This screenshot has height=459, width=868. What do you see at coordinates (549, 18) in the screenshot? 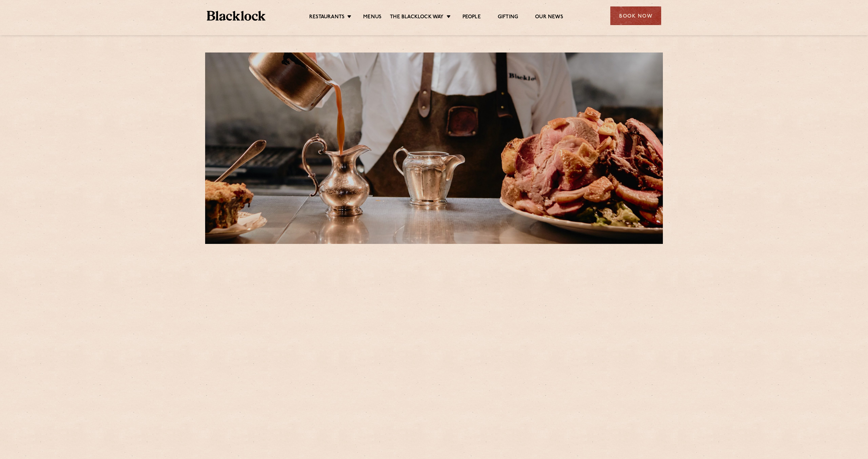
I see `a: Our News` at bounding box center [549, 18].